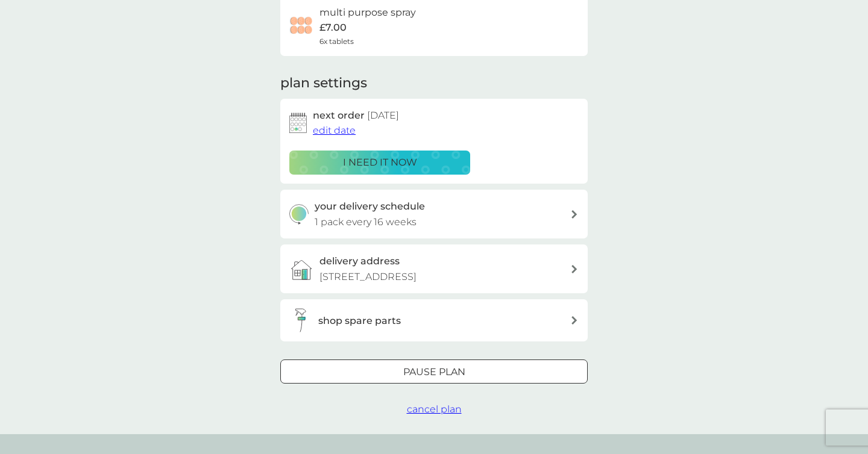 The width and height of the screenshot is (868, 454). Describe the element at coordinates (369, 207) in the screenshot. I see `h3: your delivery schedule` at that location.